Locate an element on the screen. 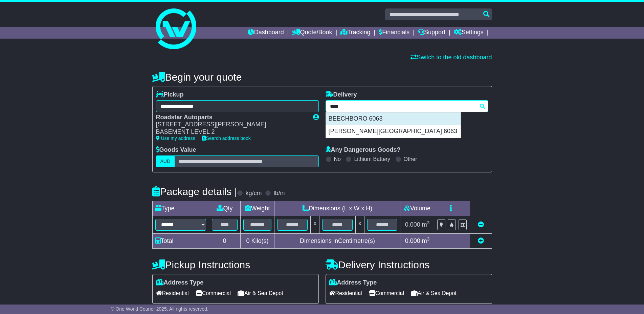  td: Dimensions (L x W x H) is located at coordinates (338, 208).